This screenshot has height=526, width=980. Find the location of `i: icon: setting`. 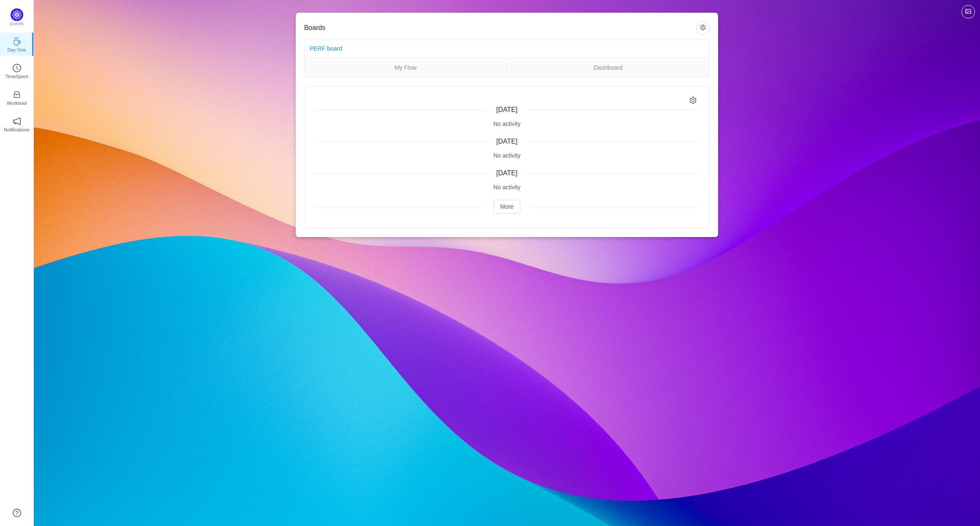

i: icon: setting is located at coordinates (693, 100).